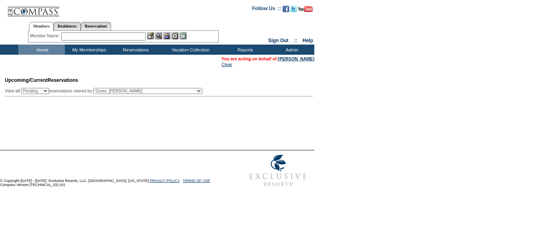 The height and width of the screenshot is (246, 554). I want to click on span: Reservations, so click(41, 80).